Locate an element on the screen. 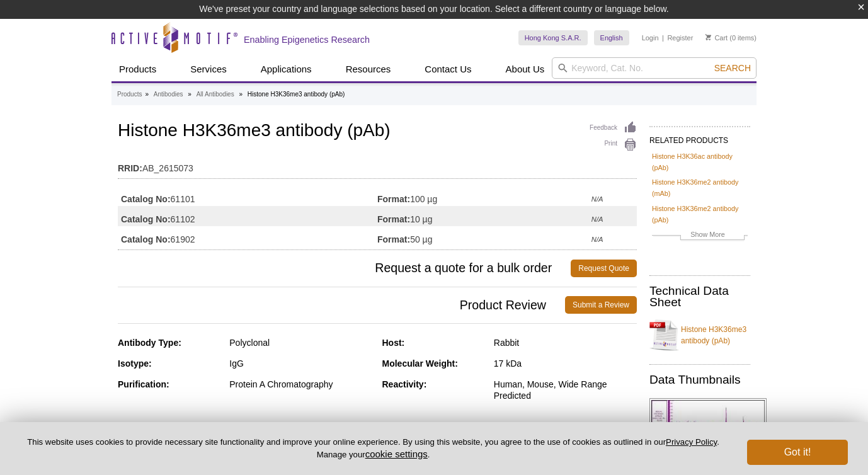 This screenshot has width=868, height=475. a: About Us is located at coordinates (526, 69).